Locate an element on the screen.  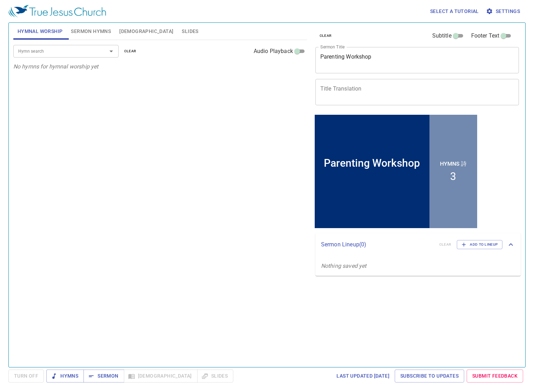
button: Select a tutorial is located at coordinates (455, 11).